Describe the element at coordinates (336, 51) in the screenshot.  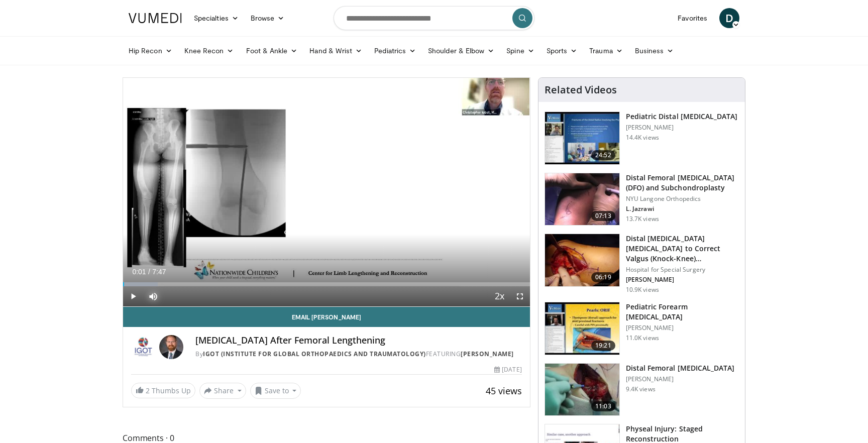
I see `a: Hand & Wrist` at that location.